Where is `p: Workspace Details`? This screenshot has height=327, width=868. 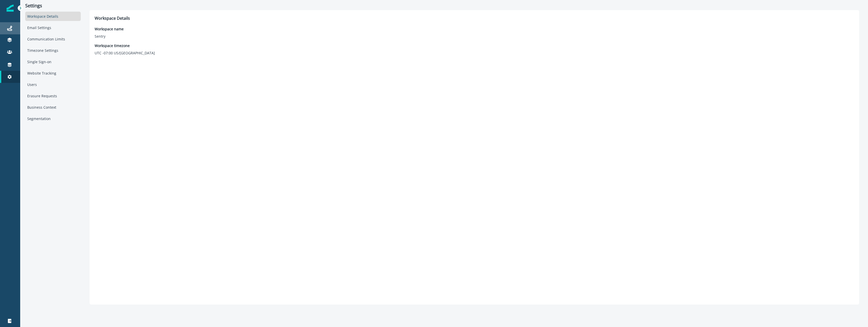 p: Workspace Details is located at coordinates (474, 18).